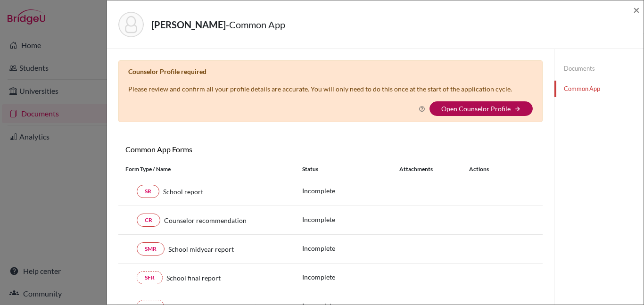  Describe the element at coordinates (487, 169) in the screenshot. I see `div: Actions` at that location.